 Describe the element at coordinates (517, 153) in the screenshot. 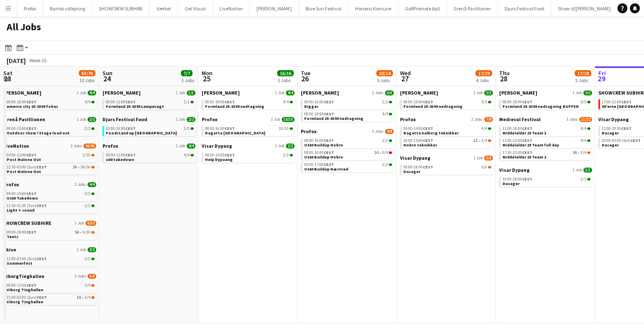

I see `span: 17:30-23:00` at that location.